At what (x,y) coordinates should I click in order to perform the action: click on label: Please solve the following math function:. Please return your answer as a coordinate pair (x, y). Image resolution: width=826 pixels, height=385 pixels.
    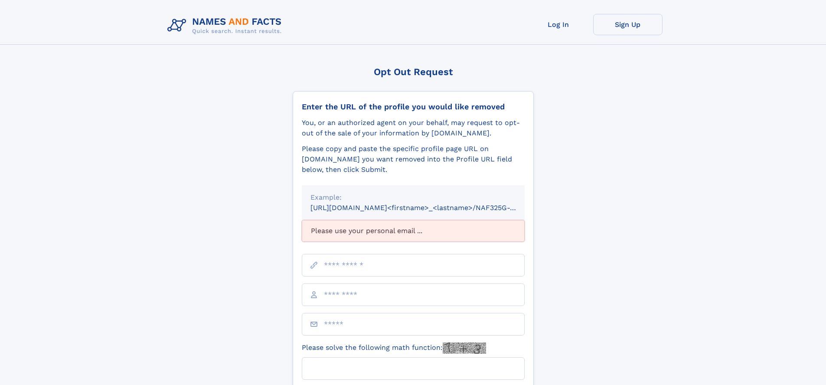
    Looking at the image, I should click on (394, 348).